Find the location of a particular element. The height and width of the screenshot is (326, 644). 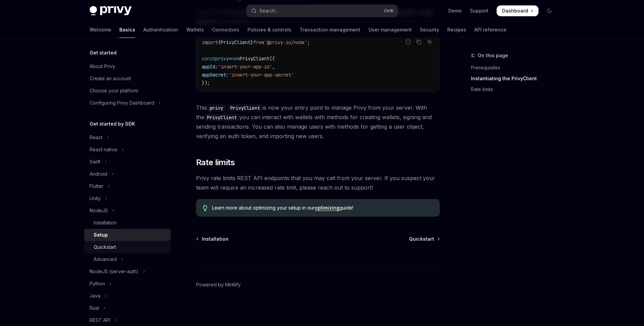

a: Support is located at coordinates (479, 11).